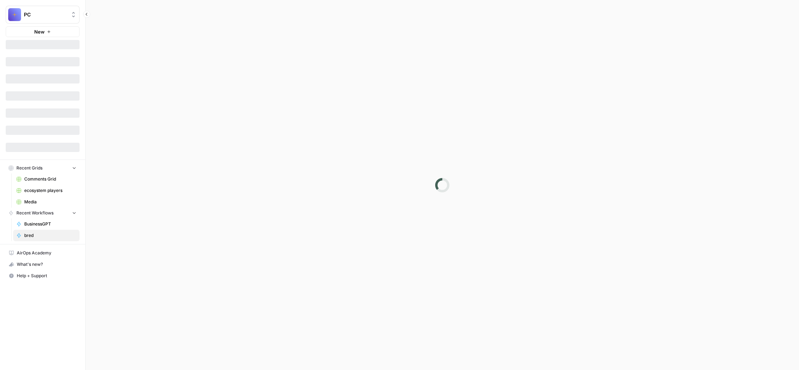 The height and width of the screenshot is (370, 799). What do you see at coordinates (42, 264) in the screenshot?
I see `div: What's new?` at bounding box center [42, 264].